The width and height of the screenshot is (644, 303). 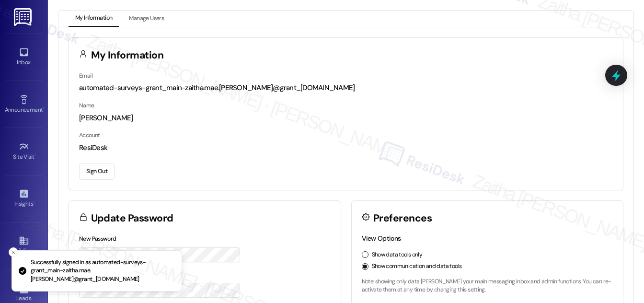 I want to click on a: Buildings, so click(x=24, y=246).